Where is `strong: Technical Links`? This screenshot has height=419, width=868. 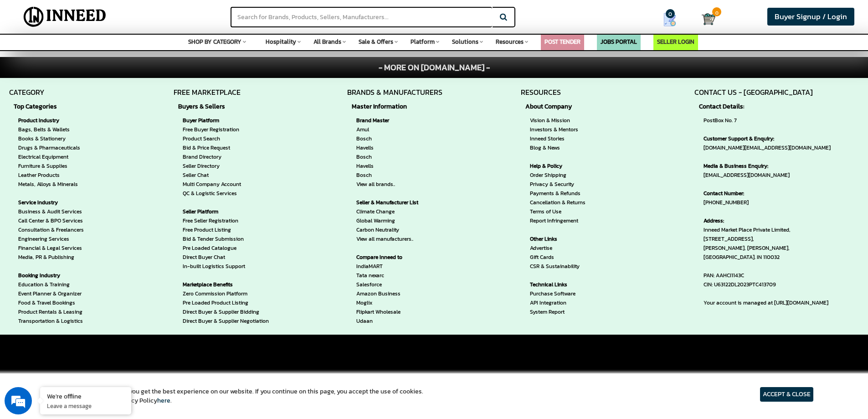
strong: Technical Links is located at coordinates (558, 284).